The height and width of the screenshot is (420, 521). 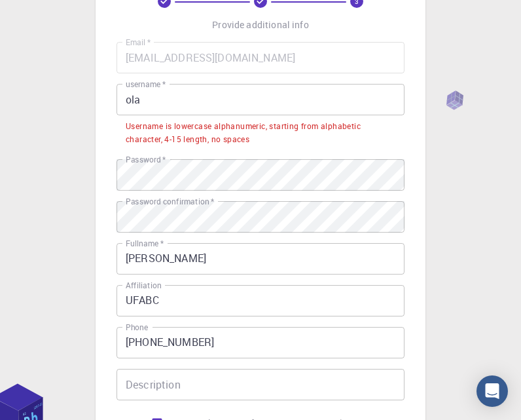 I want to click on div: Username is lowercase alphanumeric, starting from alphabetic character, 4-15 length, no spaces, so click(x=261, y=133).